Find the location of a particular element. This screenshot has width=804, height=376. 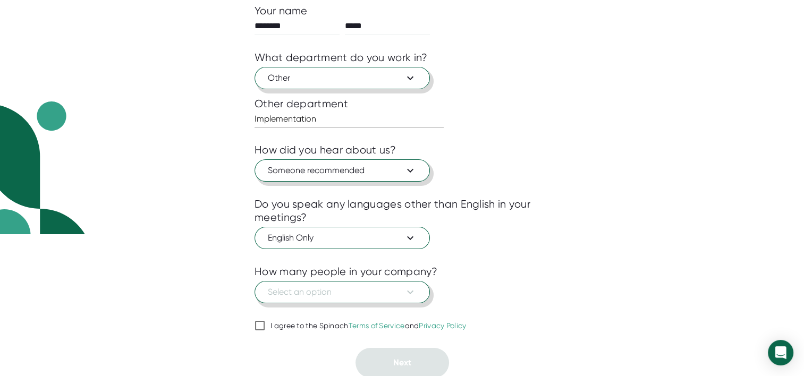

a: Terms of Service is located at coordinates (377, 326).